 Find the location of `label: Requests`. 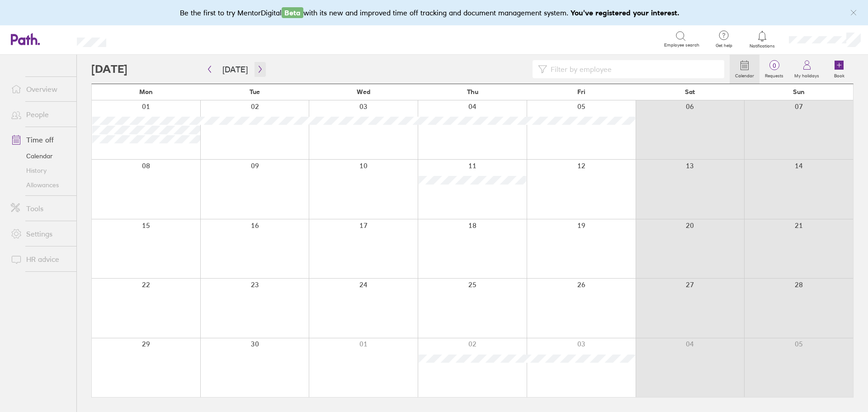

label: Requests is located at coordinates (774, 75).